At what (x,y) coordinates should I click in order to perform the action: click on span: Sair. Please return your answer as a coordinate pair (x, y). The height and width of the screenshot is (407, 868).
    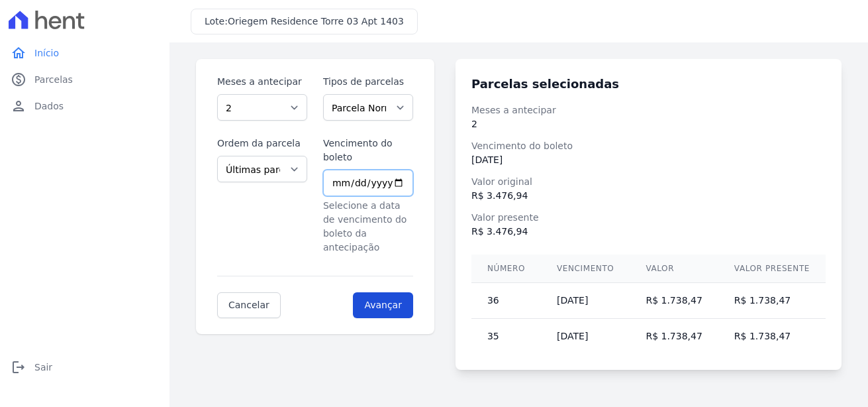
    Looking at the image, I should click on (43, 367).